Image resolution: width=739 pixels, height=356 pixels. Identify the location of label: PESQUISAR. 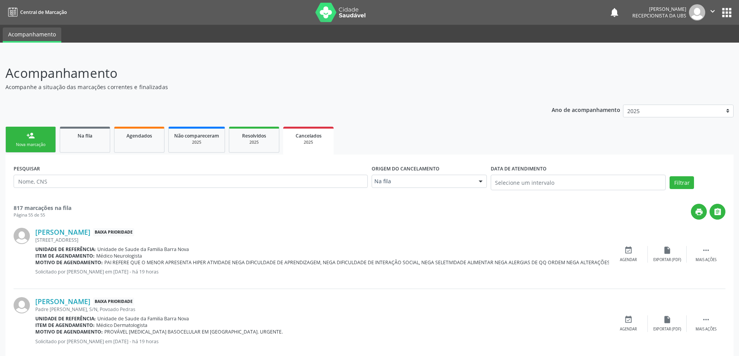
(27, 169).